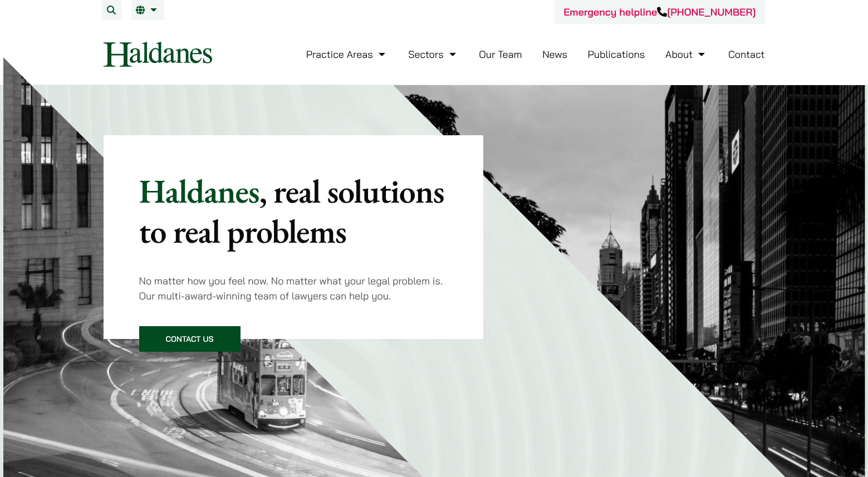  What do you see at coordinates (747, 54) in the screenshot?
I see `a: Contact` at bounding box center [747, 54].